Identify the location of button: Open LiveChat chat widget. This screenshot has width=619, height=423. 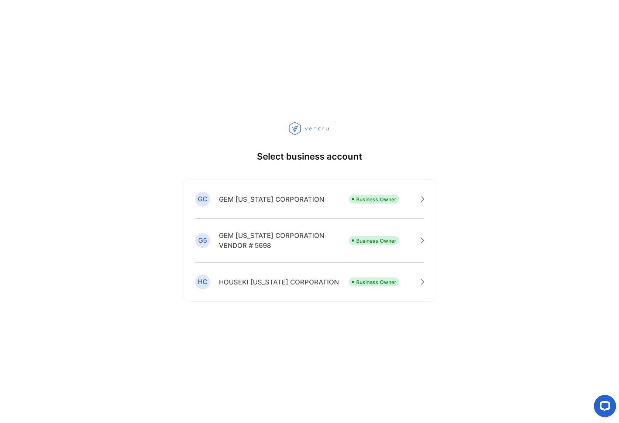
(17, 14).